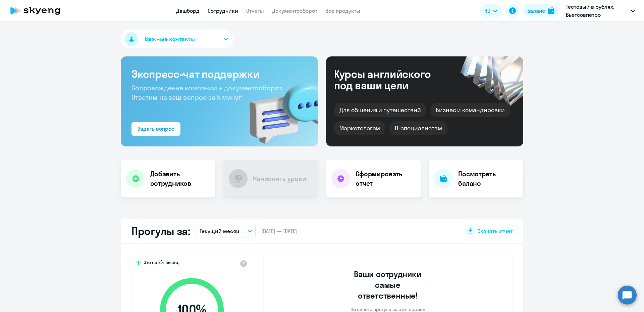  I want to click on span: Важные контакты, so click(169, 39).